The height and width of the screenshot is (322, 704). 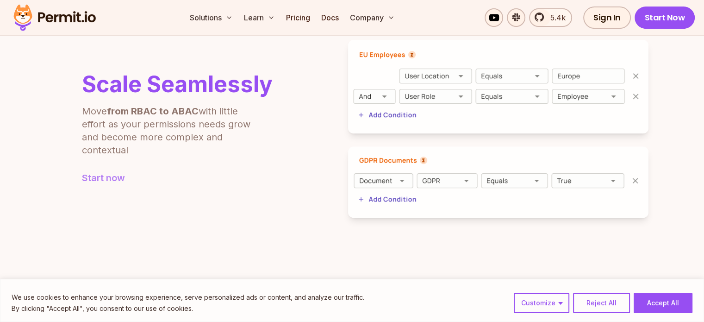 I want to click on p: By clicking "Accept All", you consent to our use of cookies., so click(x=188, y=308).